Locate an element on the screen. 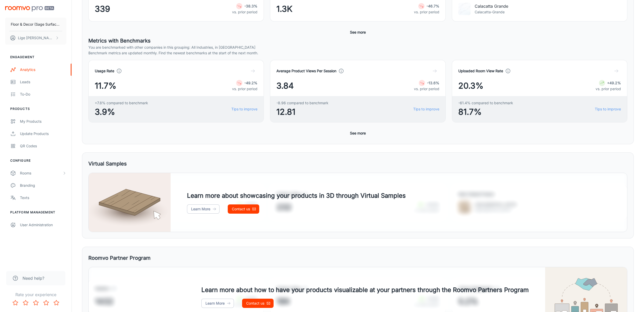  h5: Metrics with Benchmarks is located at coordinates (358, 41).